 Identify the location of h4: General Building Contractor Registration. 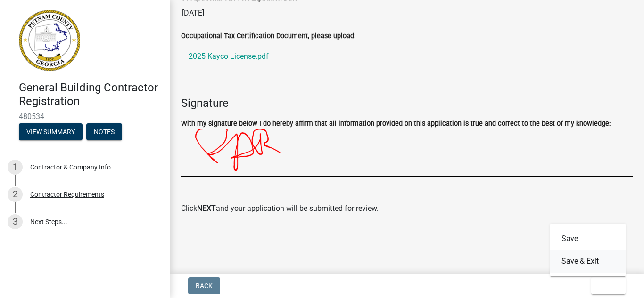
(90, 95).